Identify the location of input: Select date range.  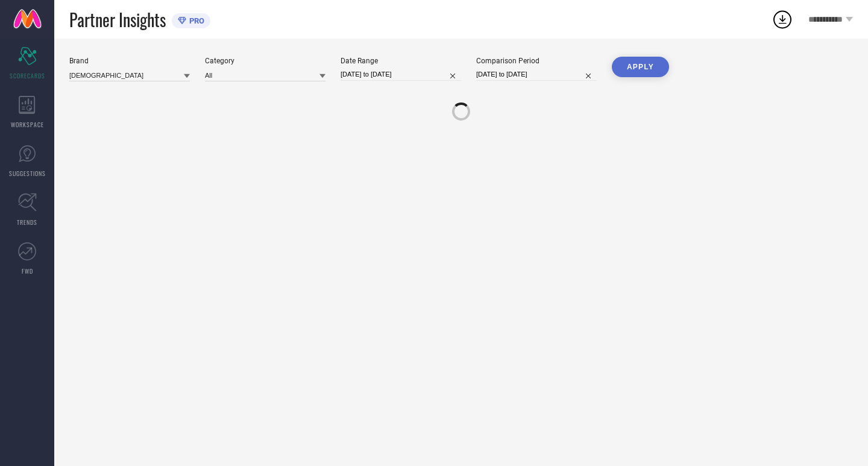
(401, 74).